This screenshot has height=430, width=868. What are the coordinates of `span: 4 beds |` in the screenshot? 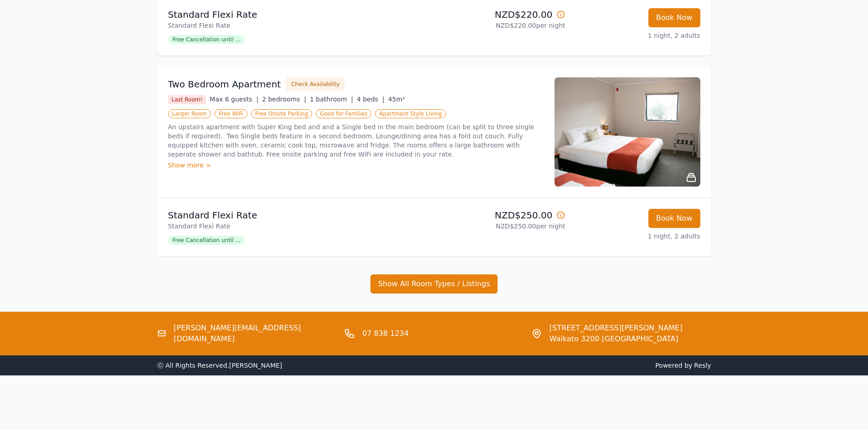 It's located at (370, 99).